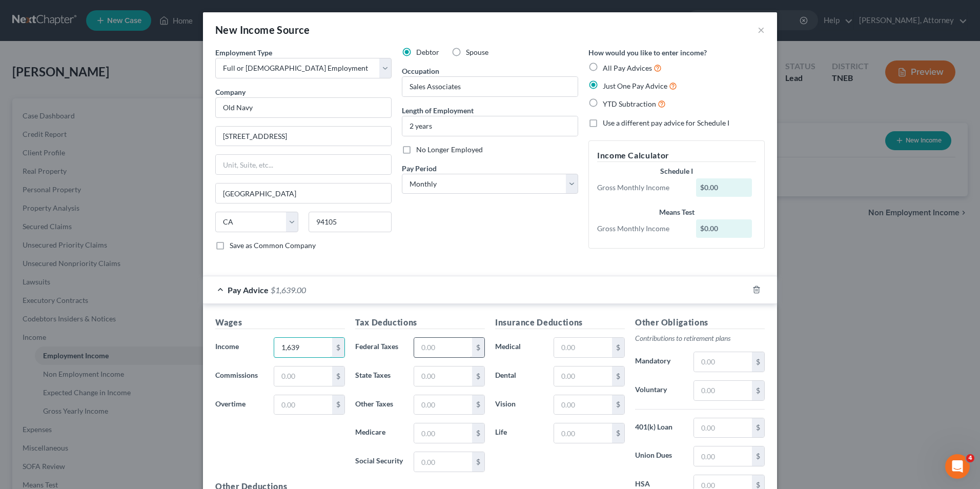 This screenshot has width=980, height=489. What do you see at coordinates (420, 322) in the screenshot?
I see `h5: Tax Deductions` at bounding box center [420, 322].